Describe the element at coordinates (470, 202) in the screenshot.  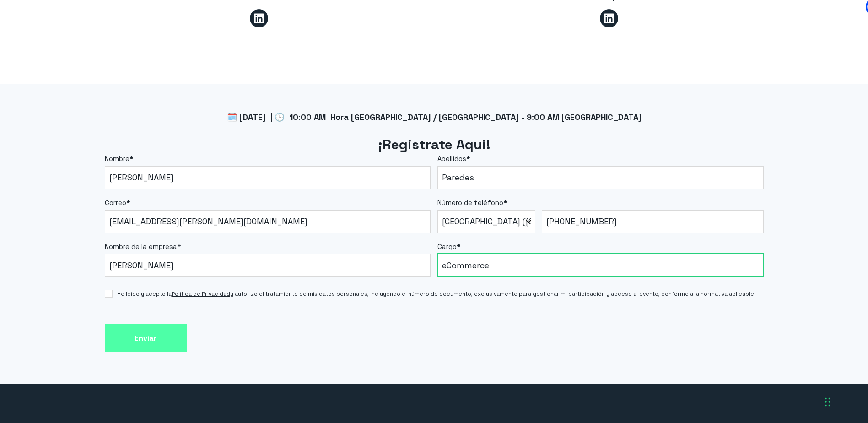
I see `span: Número de teléfono` at that location.